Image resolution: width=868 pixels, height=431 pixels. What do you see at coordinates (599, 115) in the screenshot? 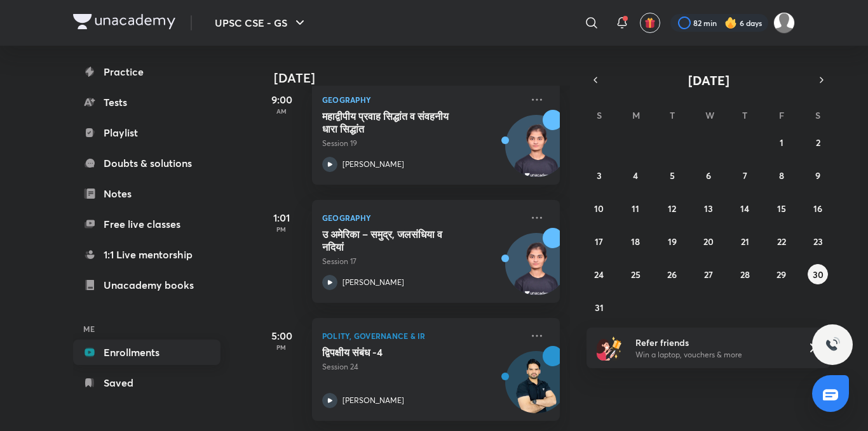
I see `abbr: Sunday` at bounding box center [599, 115].